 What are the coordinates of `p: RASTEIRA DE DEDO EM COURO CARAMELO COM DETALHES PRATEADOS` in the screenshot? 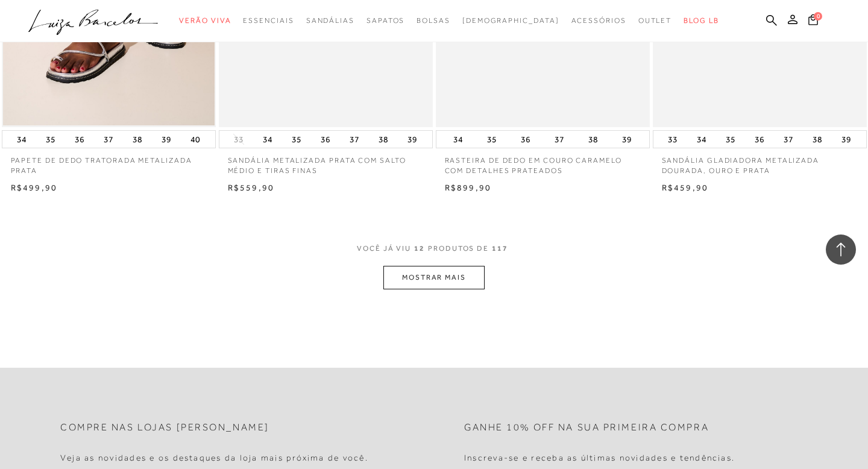 It's located at (542, 162).